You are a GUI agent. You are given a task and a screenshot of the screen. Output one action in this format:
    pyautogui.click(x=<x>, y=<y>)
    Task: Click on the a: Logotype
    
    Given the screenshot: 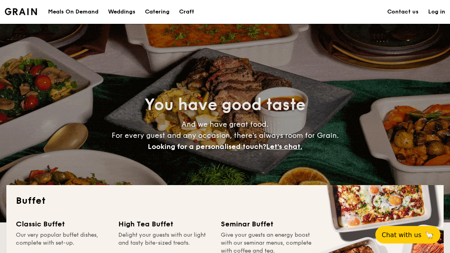 What is the action you would take?
    pyautogui.click(x=21, y=12)
    